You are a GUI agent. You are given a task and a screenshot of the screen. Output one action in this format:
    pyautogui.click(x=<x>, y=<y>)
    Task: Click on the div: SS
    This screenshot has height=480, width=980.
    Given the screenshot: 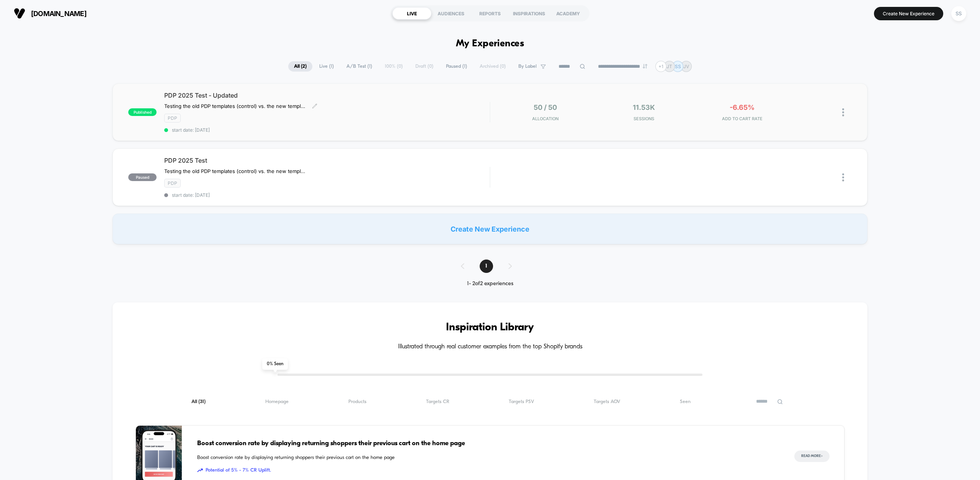 What is the action you would take?
    pyautogui.click(x=959, y=13)
    